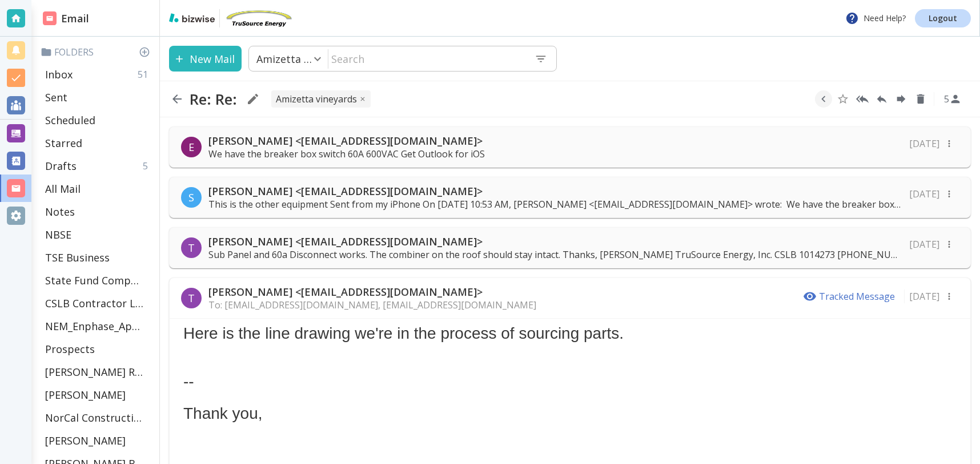 The image size is (980, 464). I want to click on img: TruSource Energy, Inc., so click(259, 18).